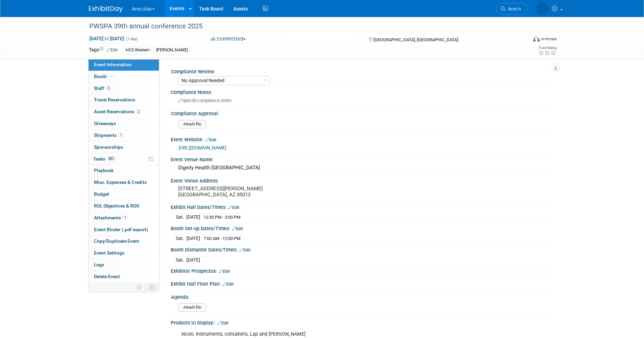 The image size is (644, 338). I want to click on span: 12:30 PM - 3:00 PM, so click(222, 217).